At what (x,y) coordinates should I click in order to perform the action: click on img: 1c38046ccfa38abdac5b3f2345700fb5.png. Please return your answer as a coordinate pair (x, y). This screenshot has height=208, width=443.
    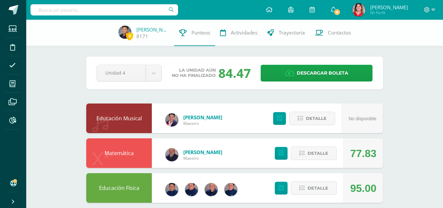
    Looking at the image, I should click on (192, 189).